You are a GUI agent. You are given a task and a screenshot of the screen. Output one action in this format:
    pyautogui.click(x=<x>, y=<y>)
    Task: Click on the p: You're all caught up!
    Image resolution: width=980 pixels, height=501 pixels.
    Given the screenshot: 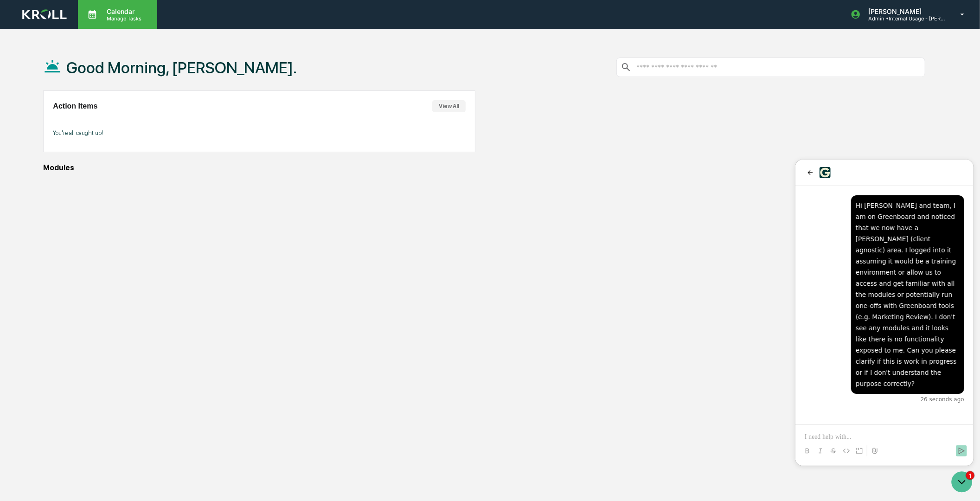 What is the action you would take?
    pyautogui.click(x=259, y=133)
    